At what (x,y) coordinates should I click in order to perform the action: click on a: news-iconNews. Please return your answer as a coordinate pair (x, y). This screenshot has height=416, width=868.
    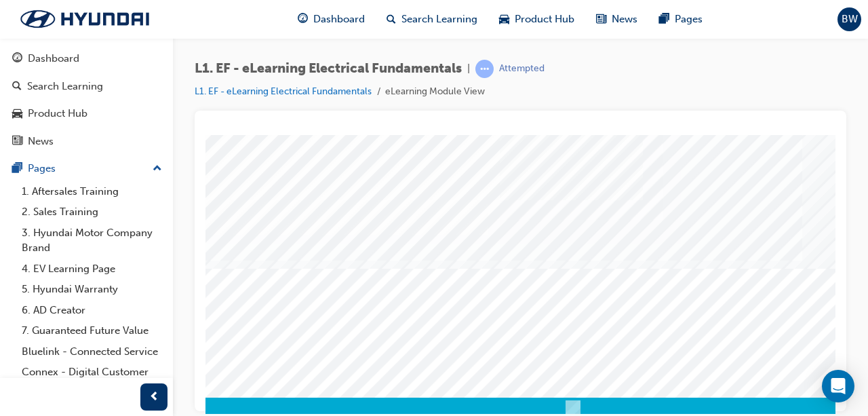
    Looking at the image, I should click on (617, 19).